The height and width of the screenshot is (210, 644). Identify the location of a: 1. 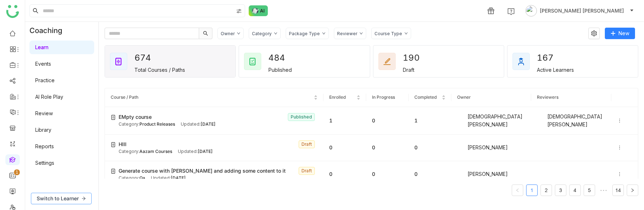
(532, 190).